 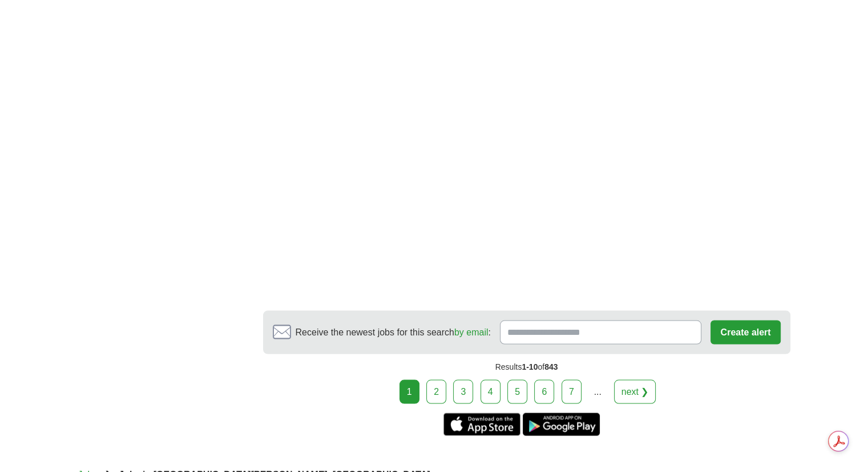 What do you see at coordinates (463, 391) in the screenshot?
I see `a: 3` at bounding box center [463, 391].